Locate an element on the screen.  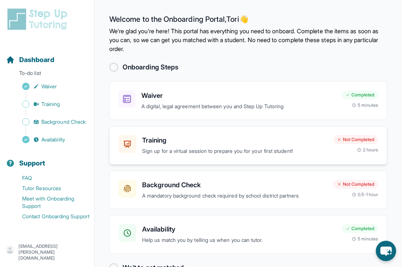
a: TrainingSign up for a virtual session to prepare you for your first student!Not Completed2 hours is located at coordinates (248, 145).